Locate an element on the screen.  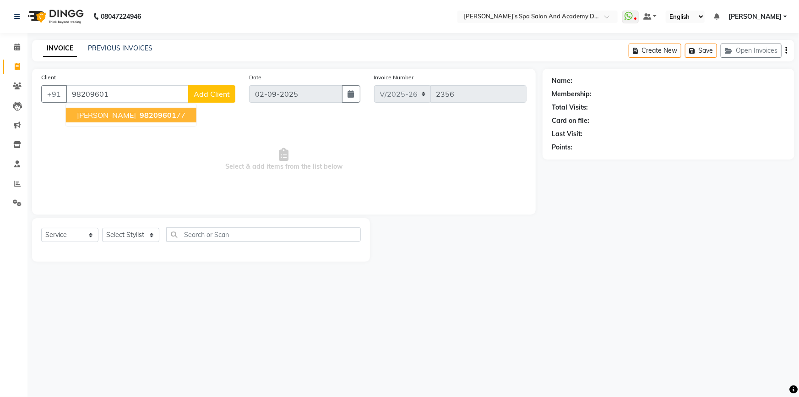
div: Last Visit: is located at coordinates (567, 134).